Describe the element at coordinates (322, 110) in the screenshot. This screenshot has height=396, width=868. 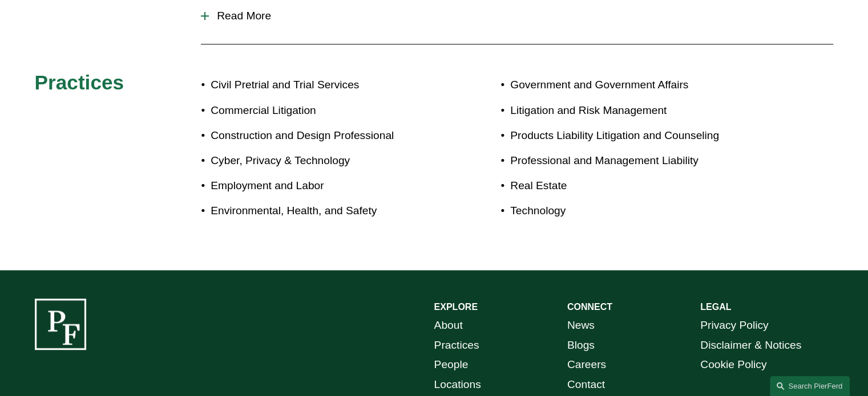
I see `p: Commercial Litigation` at that location.